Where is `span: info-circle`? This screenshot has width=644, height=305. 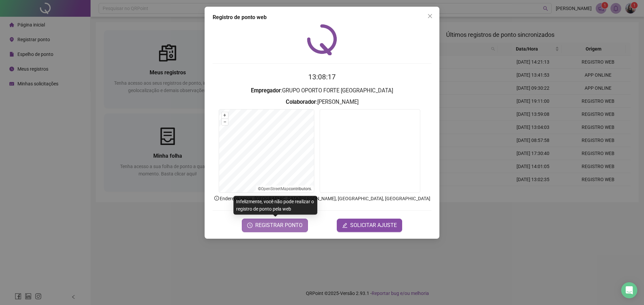
span: info-circle is located at coordinates (217, 198).